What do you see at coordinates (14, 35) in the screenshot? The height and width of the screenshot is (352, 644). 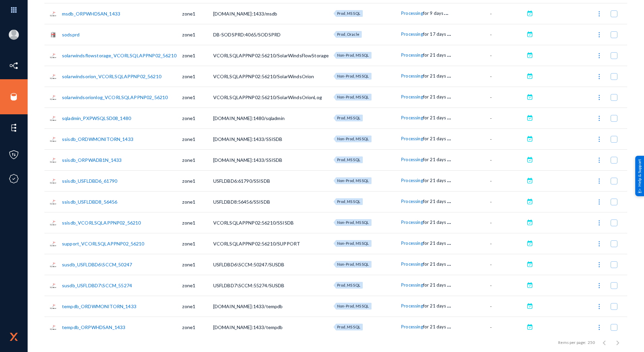 I see `img: blank-profile-picture.png` at bounding box center [14, 35].